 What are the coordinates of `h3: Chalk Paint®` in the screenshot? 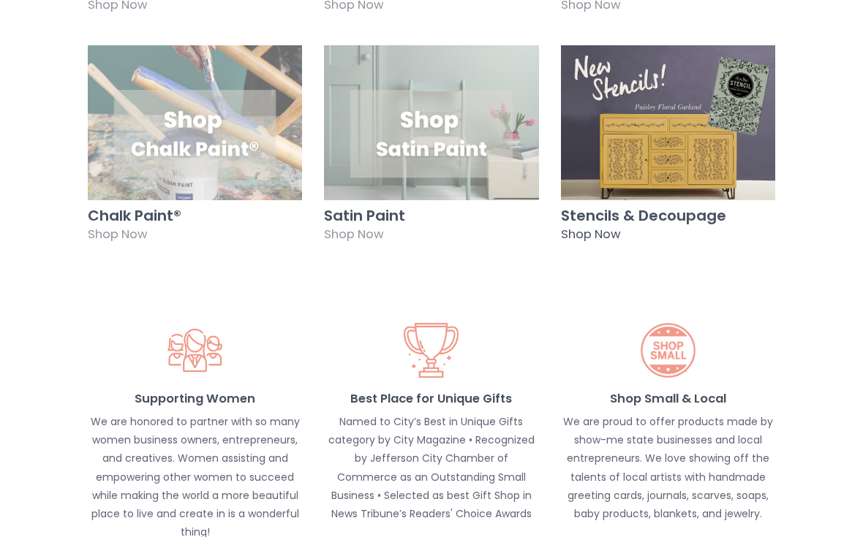 It's located at (194, 216).